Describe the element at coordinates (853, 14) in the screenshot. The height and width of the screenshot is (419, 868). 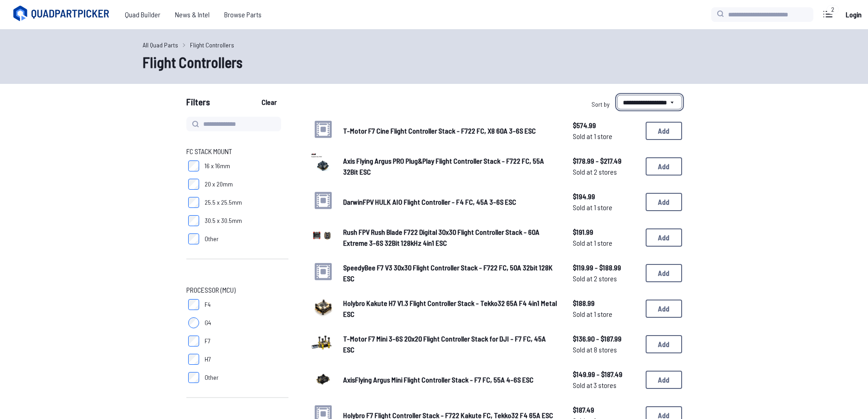
I see `a: Login` at that location.